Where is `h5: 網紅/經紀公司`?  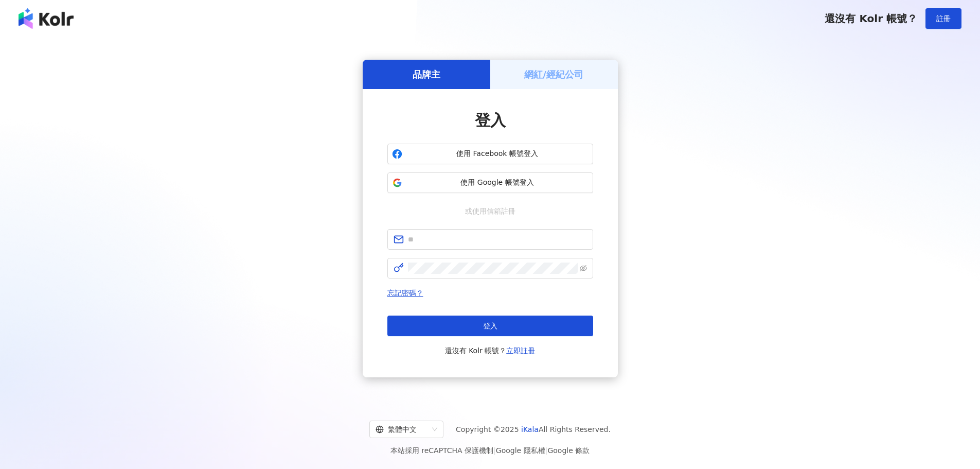 h5: 網紅/經紀公司 is located at coordinates (554, 74).